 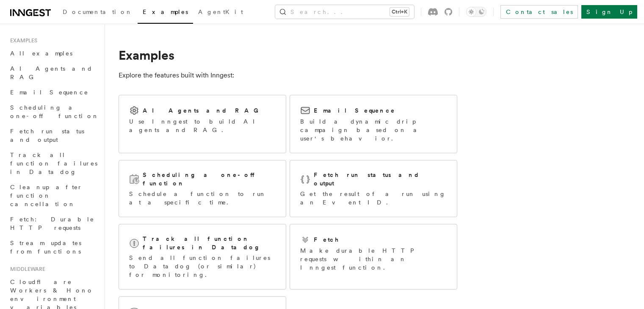 I want to click on a: AI Agents and RAG, so click(x=53, y=73).